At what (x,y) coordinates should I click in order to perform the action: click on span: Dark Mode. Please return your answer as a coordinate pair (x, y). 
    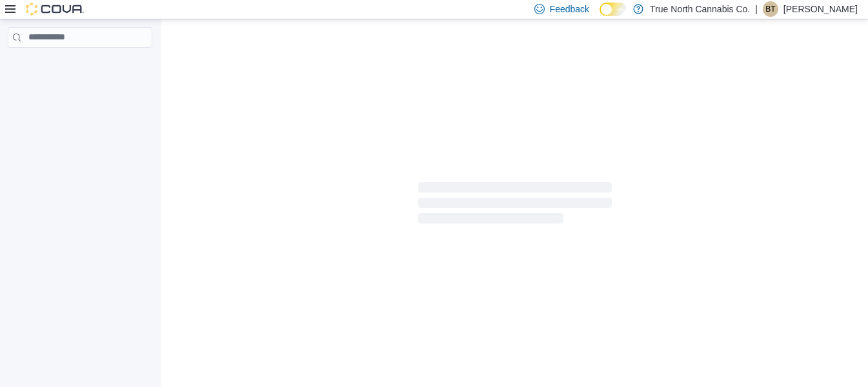
    Looking at the image, I should click on (599, 16).